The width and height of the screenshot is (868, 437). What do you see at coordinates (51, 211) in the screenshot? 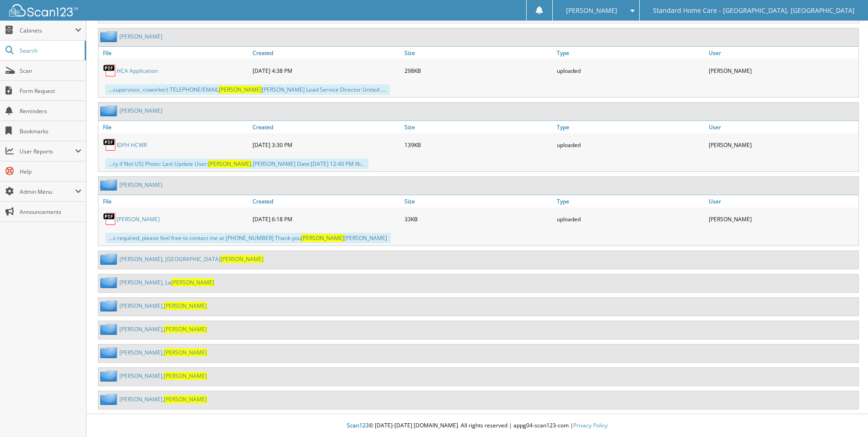
I see `span: Announcements` at bounding box center [51, 211].